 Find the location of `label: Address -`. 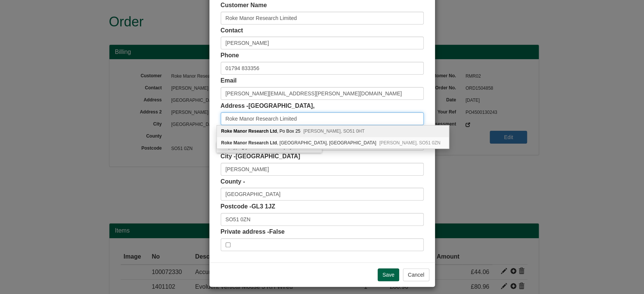

label: Address - is located at coordinates (267, 106).